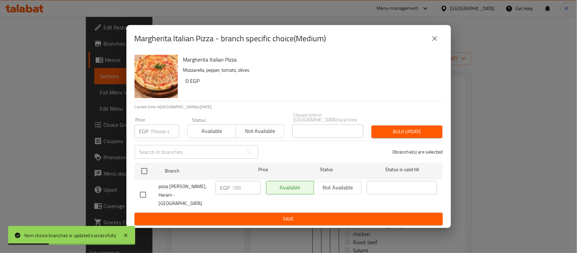 This screenshot has width=577, height=253. What do you see at coordinates (260, 131) in the screenshot?
I see `span: Not available` at bounding box center [260, 131].